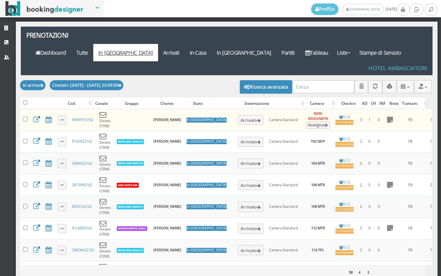 The image size is (441, 276). Describe the element at coordinates (318, 125) in the screenshot. I see `button: Assegna` at that location.